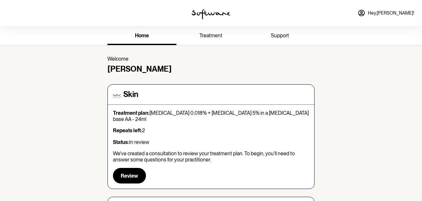 The width and height of the screenshot is (422, 201). Describe the element at coordinates (128, 130) in the screenshot. I see `strong: Repeats left:` at that location.